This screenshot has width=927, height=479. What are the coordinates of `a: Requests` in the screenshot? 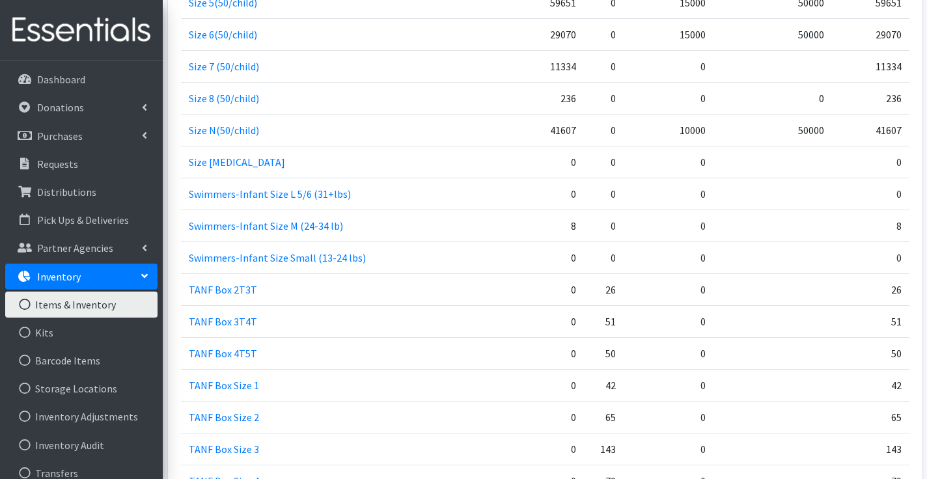 It's located at (81, 164).